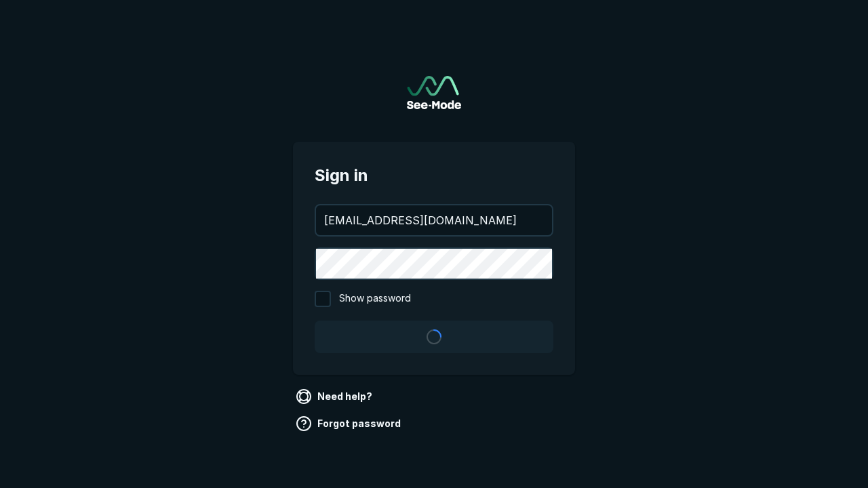  Describe the element at coordinates (434, 92) in the screenshot. I see `a: Go to sign in` at that location.